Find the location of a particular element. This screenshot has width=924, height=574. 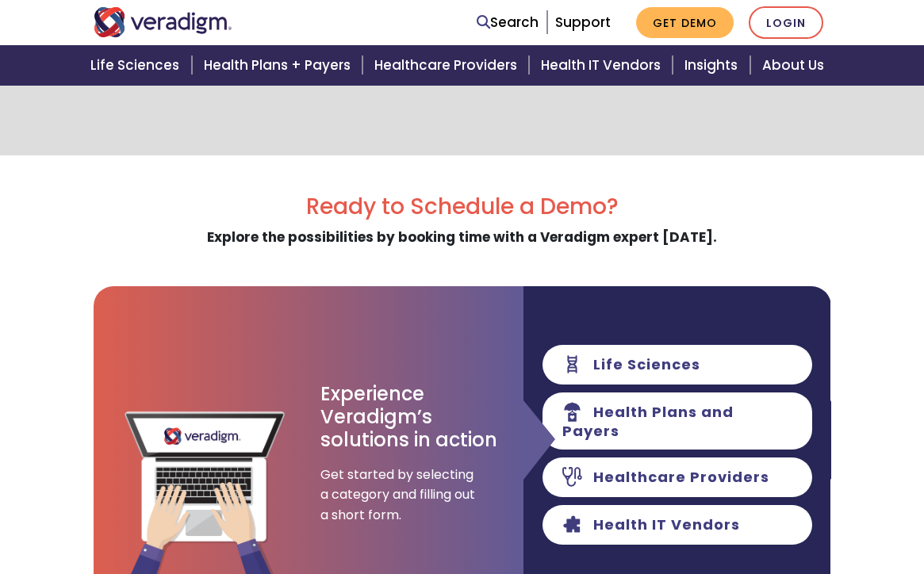

h2: Ready to Schedule a Demo? is located at coordinates (462, 207).